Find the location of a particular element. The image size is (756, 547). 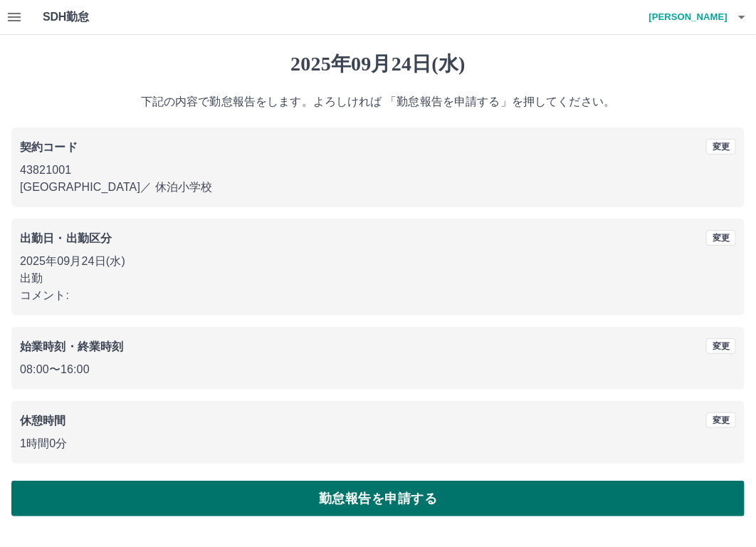

h1: 2025年09月24日(水) is located at coordinates (378, 64).